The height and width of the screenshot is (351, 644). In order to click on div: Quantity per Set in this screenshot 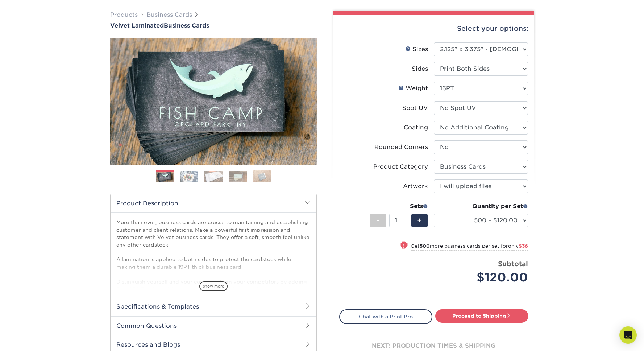, I will do `click(481, 206)`.